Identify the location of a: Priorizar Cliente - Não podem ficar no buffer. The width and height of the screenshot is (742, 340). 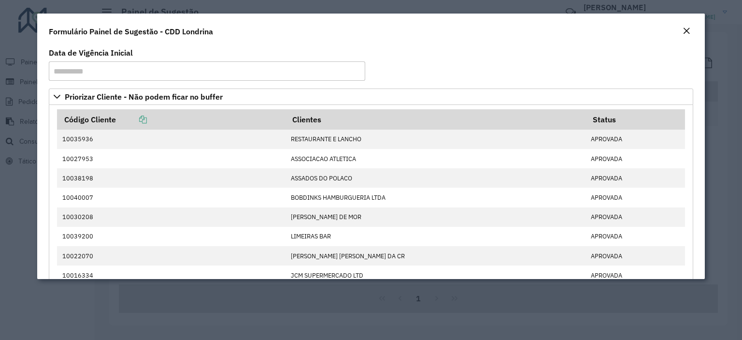
(371, 97).